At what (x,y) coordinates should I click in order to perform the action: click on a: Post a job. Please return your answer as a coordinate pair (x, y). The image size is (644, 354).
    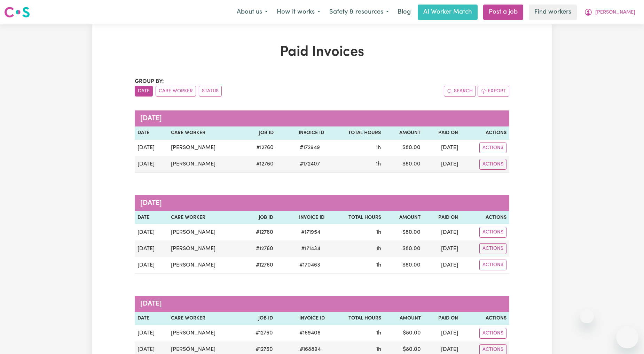
    Looking at the image, I should click on (503, 12).